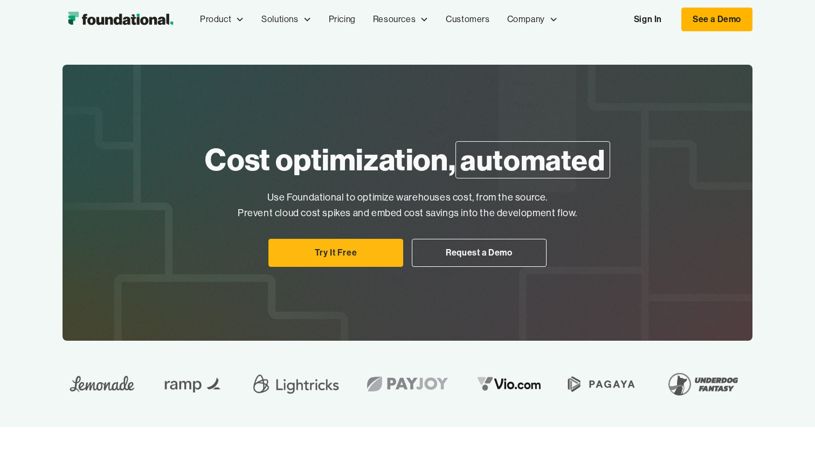  What do you see at coordinates (538, 83) in the screenshot?
I see `div: About` at bounding box center [538, 83].